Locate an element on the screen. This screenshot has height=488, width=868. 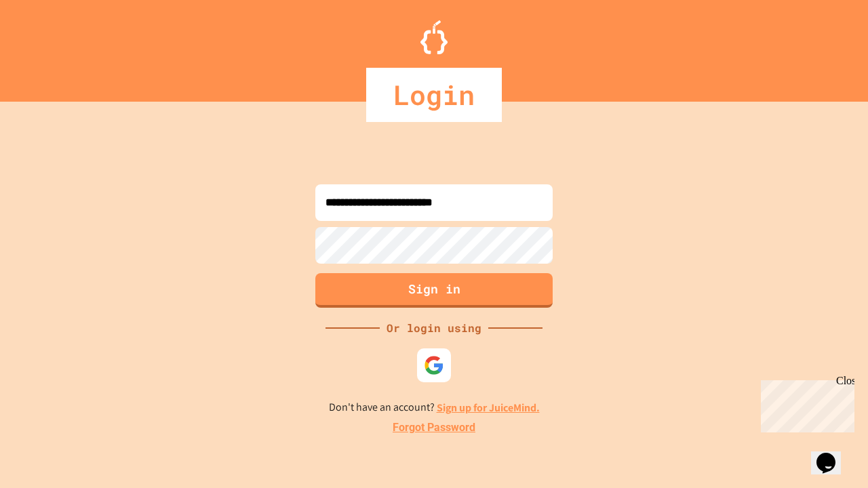
div: Chat with us now!Close is located at coordinates (50, 46).